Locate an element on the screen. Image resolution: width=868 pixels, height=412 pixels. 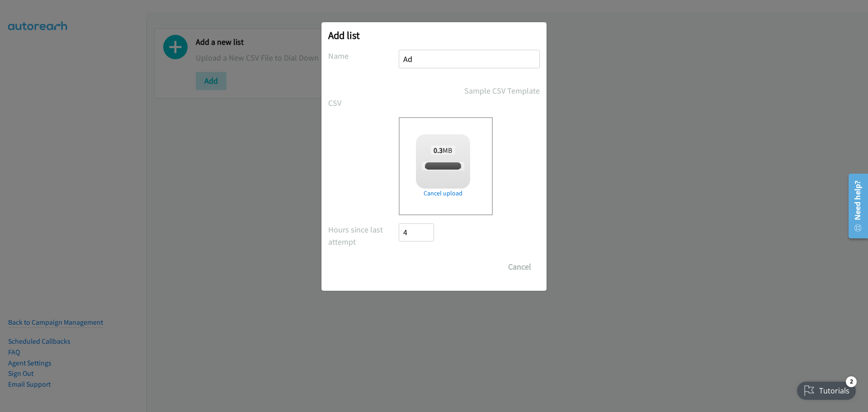
label: CSV is located at coordinates (363, 103).